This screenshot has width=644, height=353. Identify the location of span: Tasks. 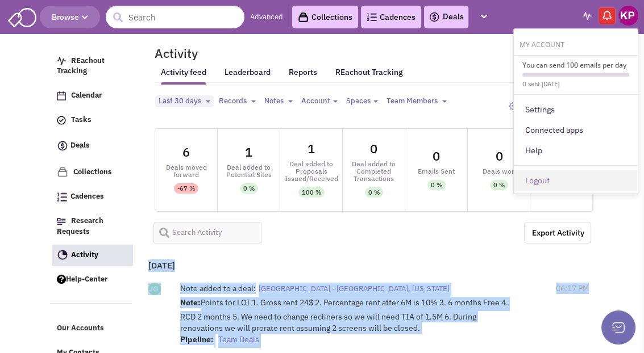
(82, 120).